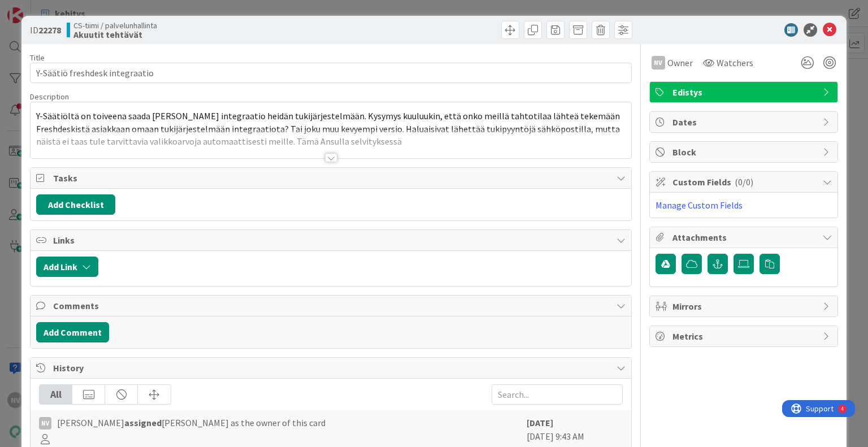 The height and width of the screenshot is (447, 868). Describe the element at coordinates (745, 92) in the screenshot. I see `span: Edistys` at that location.